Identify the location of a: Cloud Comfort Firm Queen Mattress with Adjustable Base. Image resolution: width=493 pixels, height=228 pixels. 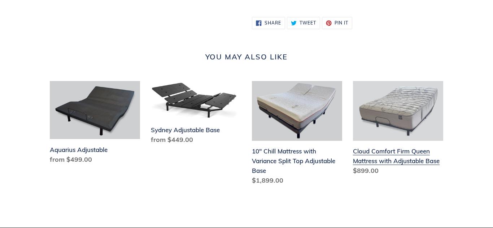
(398, 130).